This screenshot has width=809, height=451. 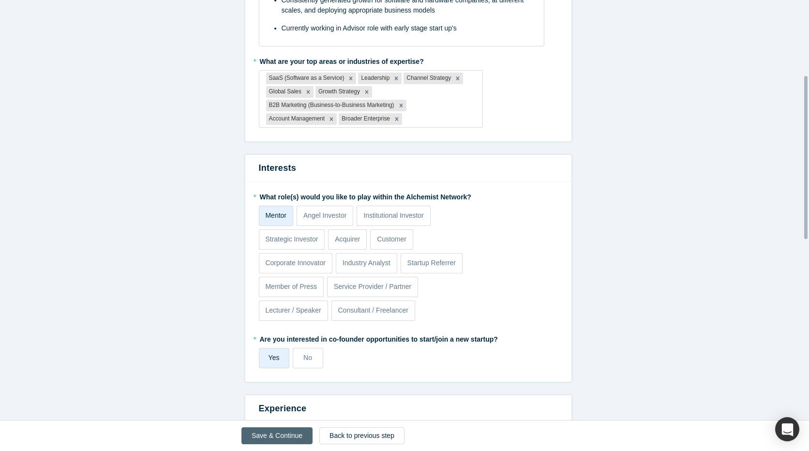 What do you see at coordinates (331, 105) in the screenshot?
I see `div: B2B Marketing (Business-to-Business Marketing)` at bounding box center [331, 105].